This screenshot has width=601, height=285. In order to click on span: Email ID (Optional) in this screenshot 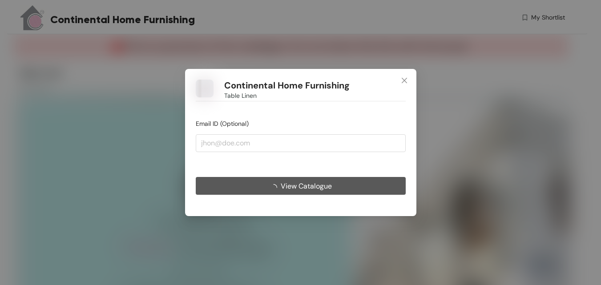, I will do `click(222, 124)`.